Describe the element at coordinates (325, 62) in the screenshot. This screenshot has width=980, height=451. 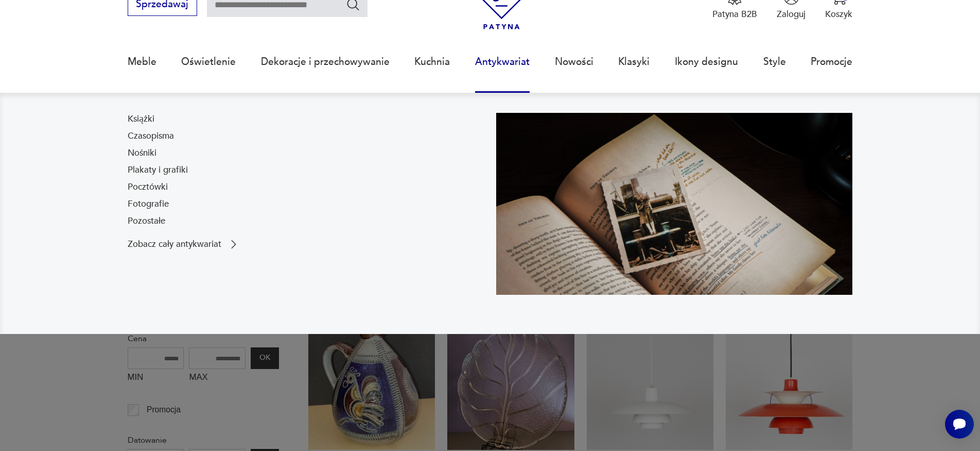
I see `a: Dekoracje i przechowywanie` at that location.